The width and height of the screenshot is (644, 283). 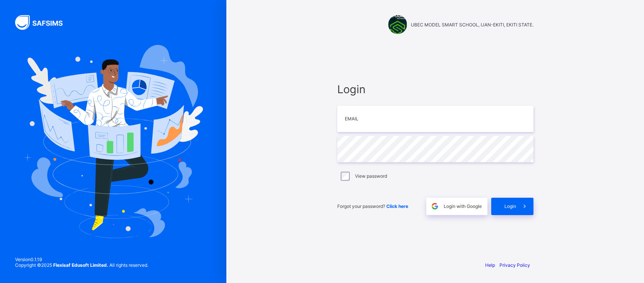 I want to click on span: Forgot your password?, so click(x=372, y=206).